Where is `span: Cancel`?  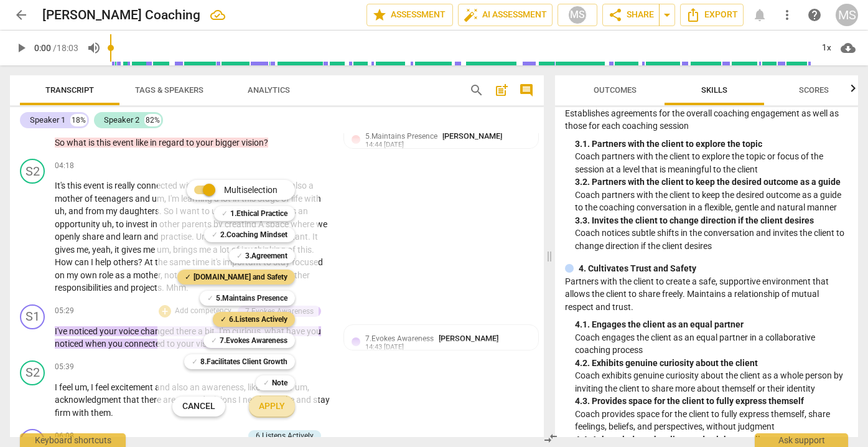 span: Cancel is located at coordinates (199, 406).